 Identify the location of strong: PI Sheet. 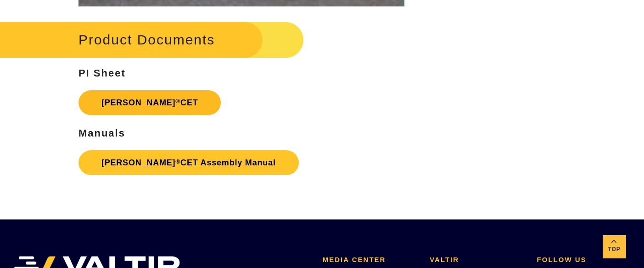
(102, 73).